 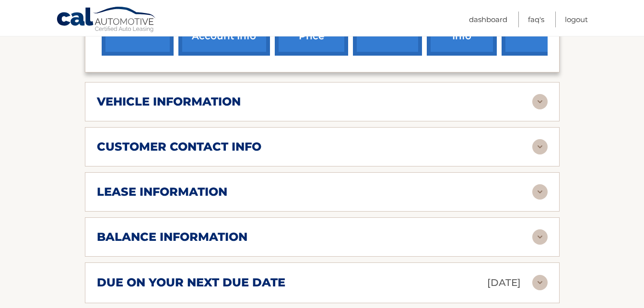 What do you see at coordinates (536, 19) in the screenshot?
I see `a: FAQ's` at bounding box center [536, 19].